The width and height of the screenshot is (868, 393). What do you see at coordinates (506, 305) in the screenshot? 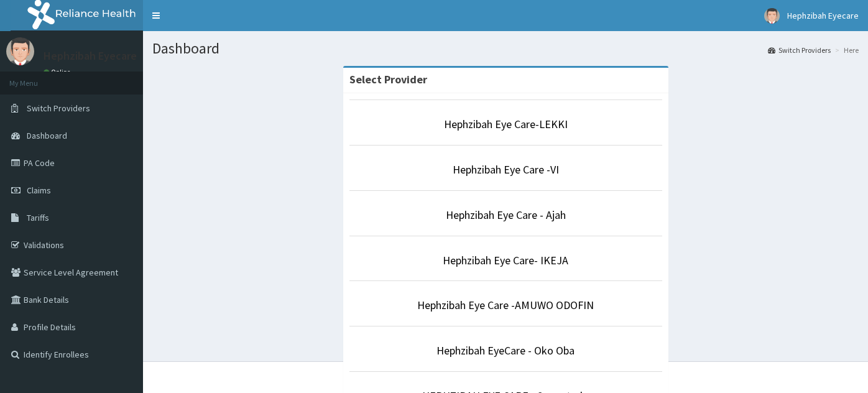
I see `a: Hephzibah Eye Care -AMUWO ODOFIN` at bounding box center [506, 305].